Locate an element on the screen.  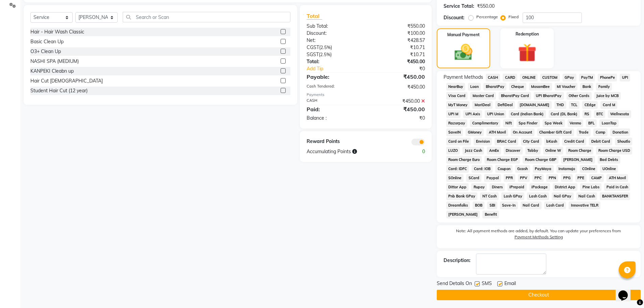
span: Visa Card is located at coordinates (457, 96).